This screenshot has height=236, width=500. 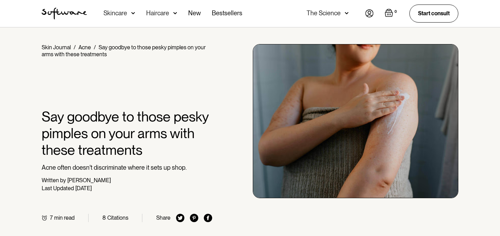 I want to click on img: facebook icon, so click(x=208, y=218).